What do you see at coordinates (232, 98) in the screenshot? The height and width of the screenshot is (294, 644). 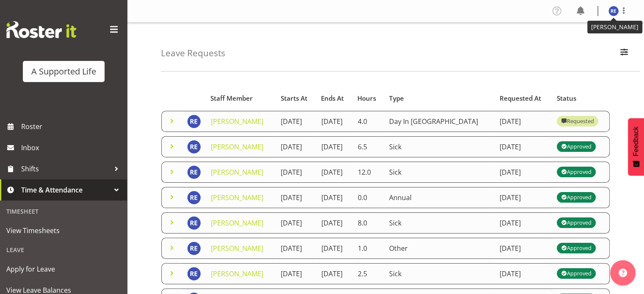 I see `span: Staff Member` at bounding box center [232, 98].